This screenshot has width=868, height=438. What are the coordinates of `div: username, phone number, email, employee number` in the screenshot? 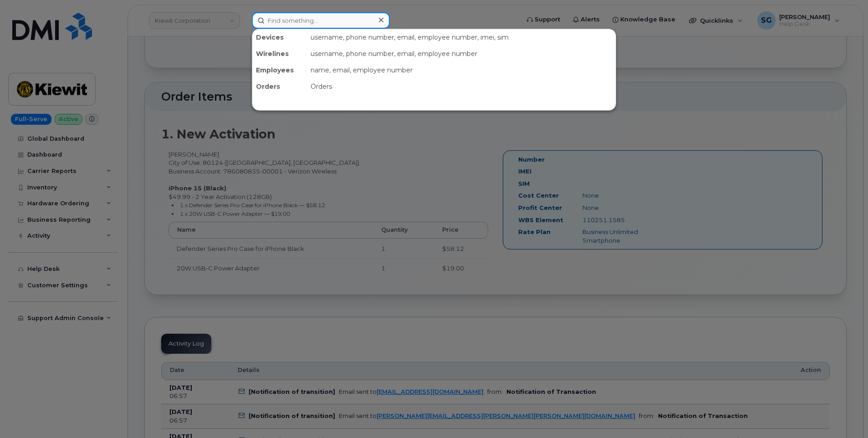 It's located at (461, 54).